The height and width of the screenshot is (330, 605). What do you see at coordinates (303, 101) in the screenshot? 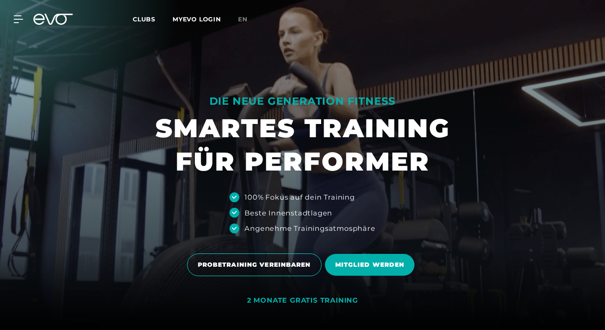
I see `div: DIE NEUE GENERATION FITNESS` at bounding box center [303, 101].